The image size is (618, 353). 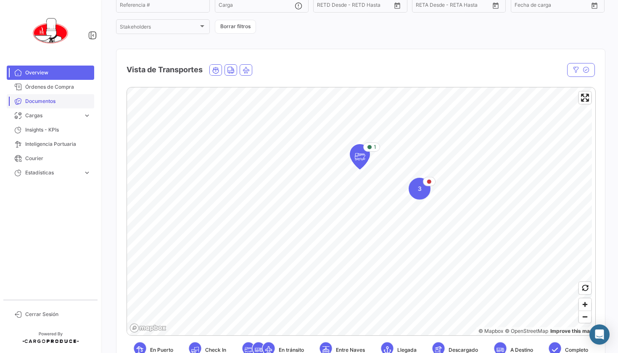 I want to click on span: Insights - KPIs, so click(x=58, y=130).